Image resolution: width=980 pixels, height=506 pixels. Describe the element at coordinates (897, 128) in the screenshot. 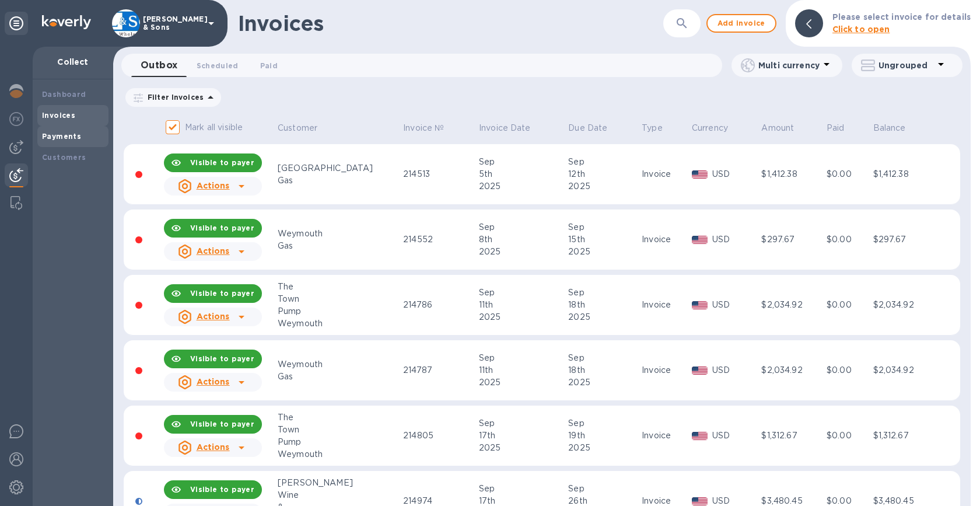

I see `span: Balance` at that location.